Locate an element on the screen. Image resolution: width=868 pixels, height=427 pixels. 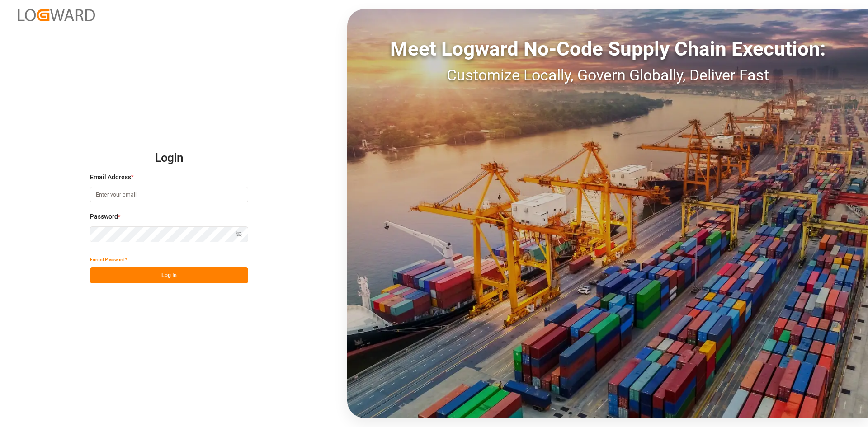
span: Password is located at coordinates (104, 216).